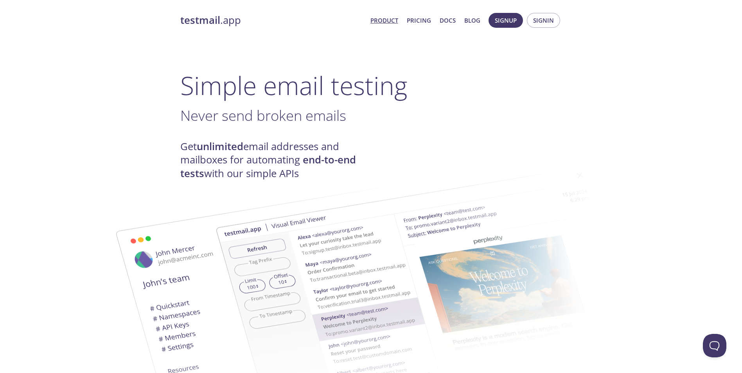  Describe the element at coordinates (263, 115) in the screenshot. I see `span: Never send broken emails` at that location.